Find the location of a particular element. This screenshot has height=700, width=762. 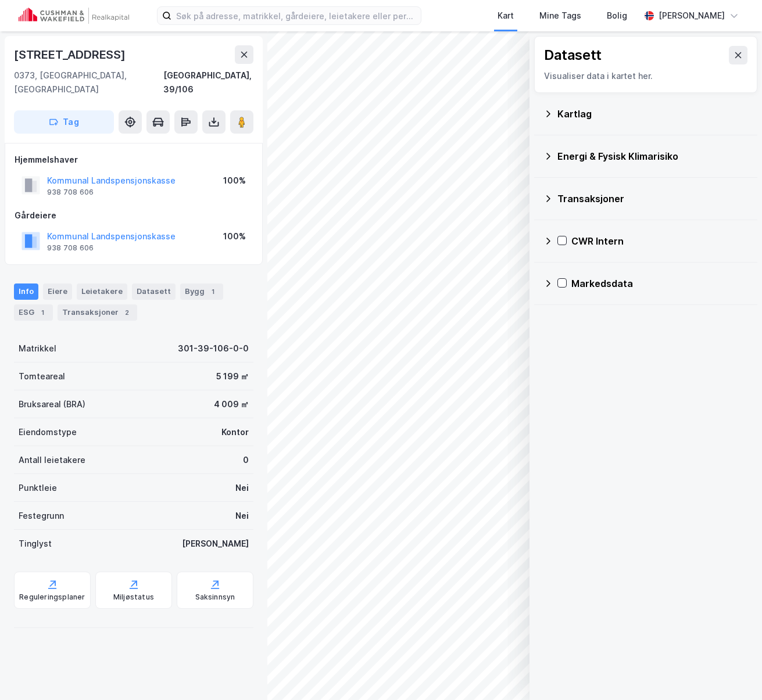

div: Tinglyst is located at coordinates (35, 544).